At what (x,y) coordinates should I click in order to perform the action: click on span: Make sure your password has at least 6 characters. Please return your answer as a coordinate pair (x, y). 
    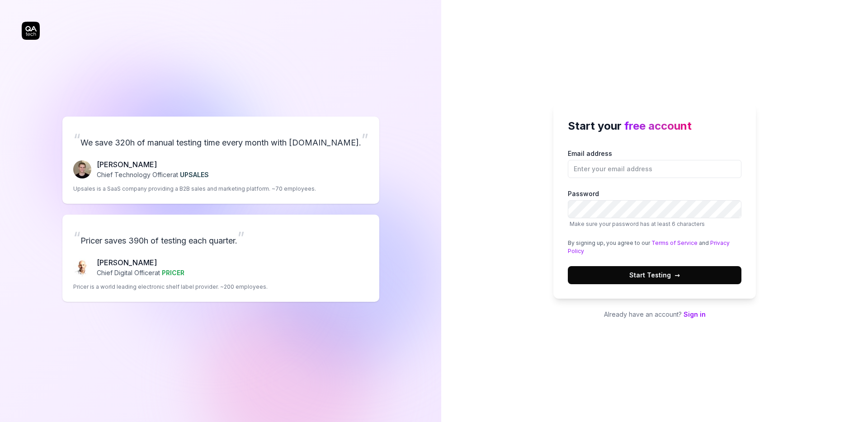
    Looking at the image, I should click on (637, 224).